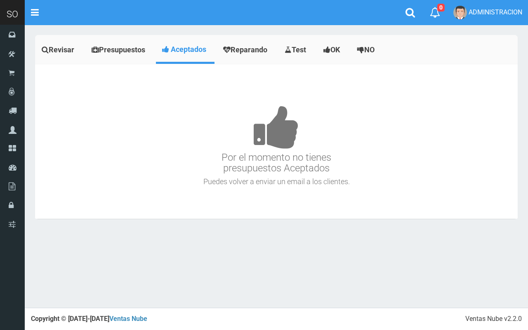 This screenshot has height=330, width=528. What do you see at coordinates (128, 319) in the screenshot?
I see `a: Ventas Nube` at bounding box center [128, 319].